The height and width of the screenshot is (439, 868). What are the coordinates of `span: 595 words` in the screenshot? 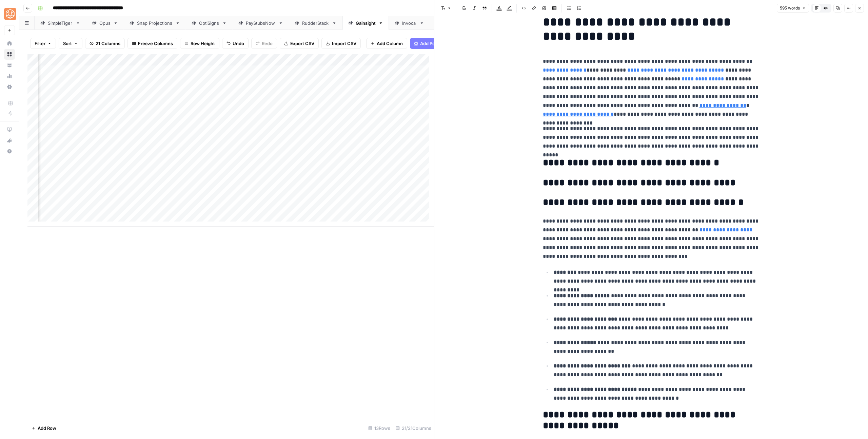 It's located at (790, 8).